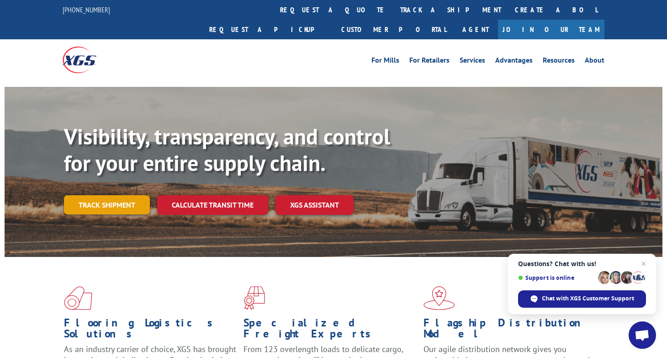  Describe the element at coordinates (594, 62) in the screenshot. I see `a: About` at that location.